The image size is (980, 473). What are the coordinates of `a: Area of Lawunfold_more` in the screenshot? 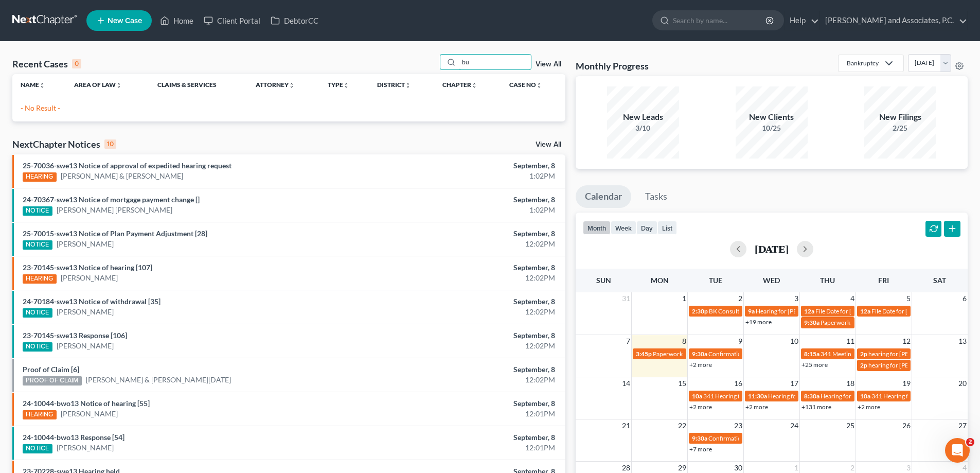 It's located at (98, 85).